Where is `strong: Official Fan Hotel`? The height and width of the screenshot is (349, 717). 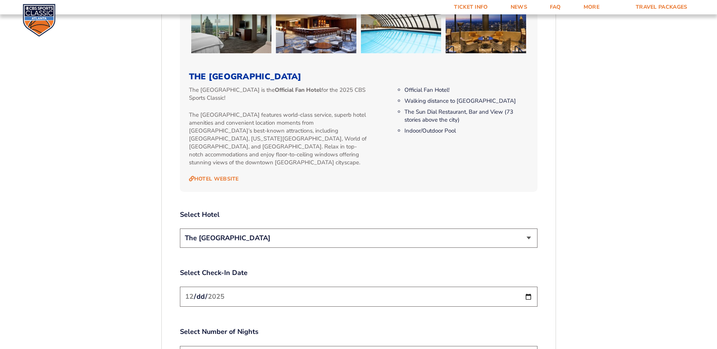
strong: Official Fan Hotel is located at coordinates (298, 90).